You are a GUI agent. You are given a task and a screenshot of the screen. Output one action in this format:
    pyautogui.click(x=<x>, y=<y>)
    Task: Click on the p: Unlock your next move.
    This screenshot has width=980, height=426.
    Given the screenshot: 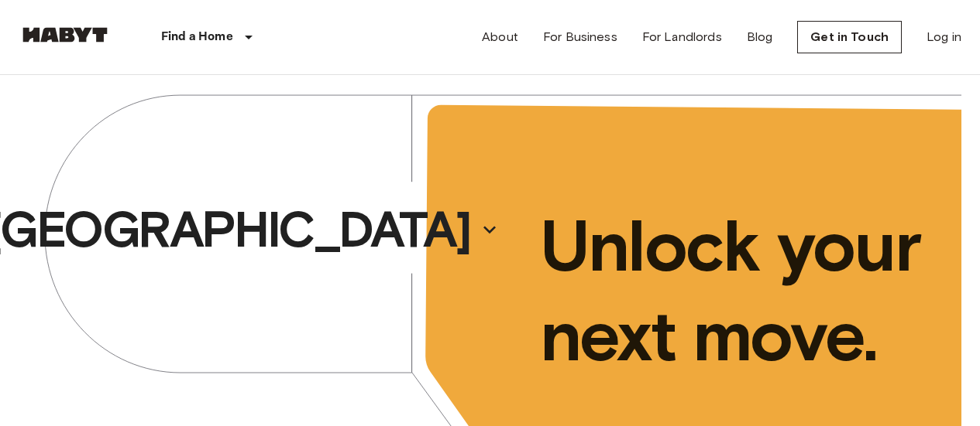 What is the action you would take?
    pyautogui.click(x=738, y=291)
    